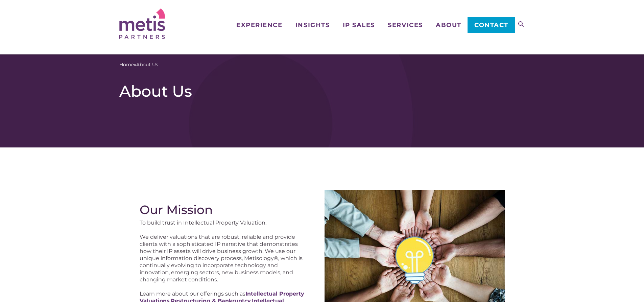 The height and width of the screenshot is (302, 644). Describe the element at coordinates (322, 91) in the screenshot. I see `h1: About Us` at that location.